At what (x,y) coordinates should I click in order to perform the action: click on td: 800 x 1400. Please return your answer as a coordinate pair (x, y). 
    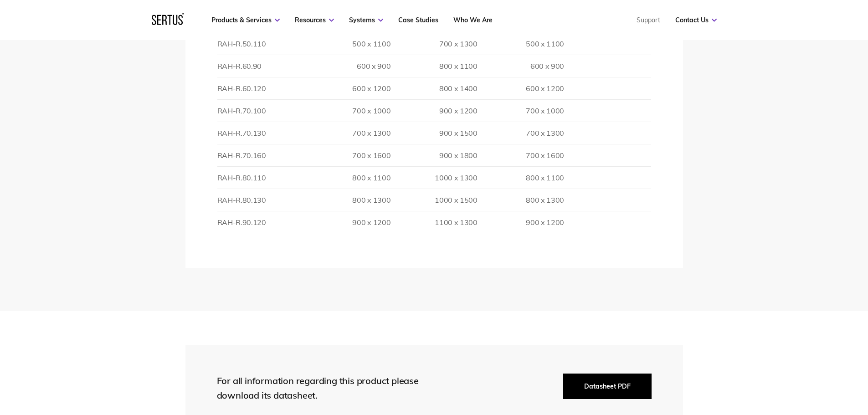
    Looking at the image, I should click on (434, 88).